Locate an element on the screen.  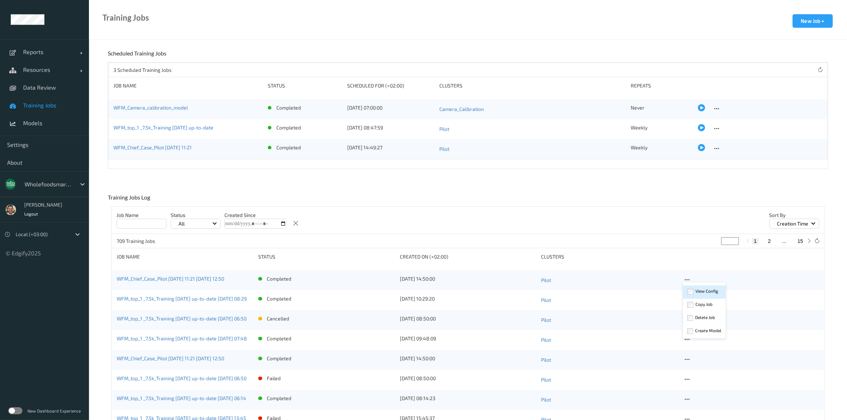
button: New Job + is located at coordinates (812, 21).